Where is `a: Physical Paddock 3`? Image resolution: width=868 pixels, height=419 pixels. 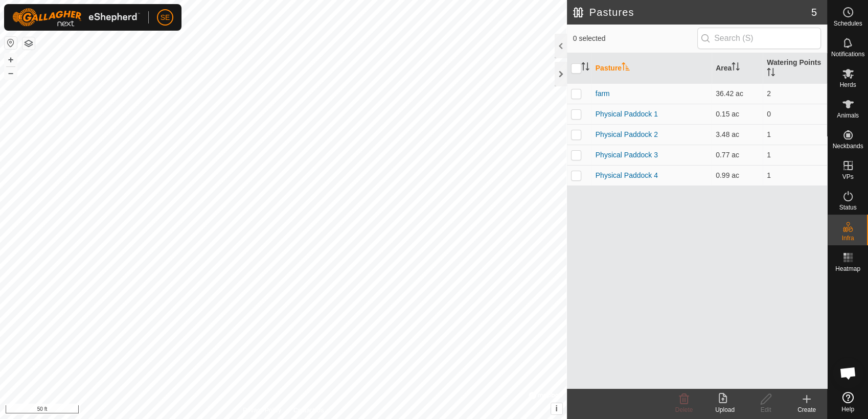 a: Physical Paddock 3 is located at coordinates (627, 155).